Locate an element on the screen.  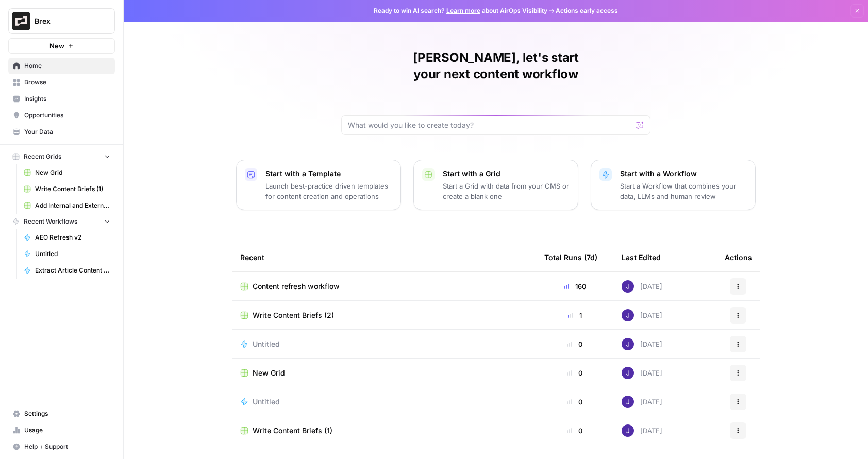
span: Write Content Briefs (2) is located at coordinates (293, 315).